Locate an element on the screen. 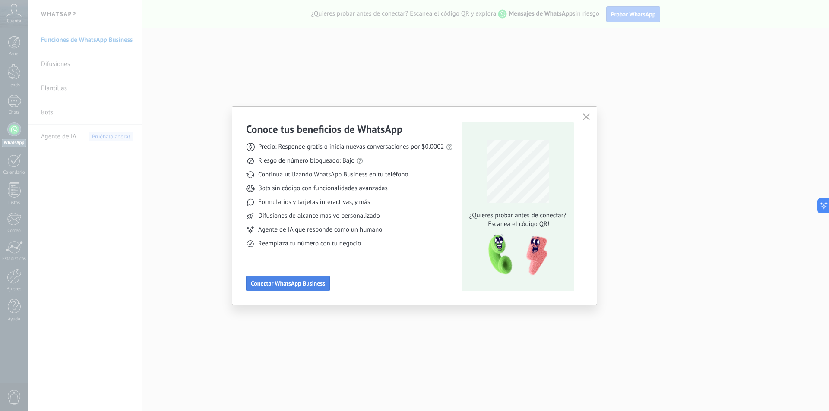 The image size is (829, 411). span: Difusiones de alcance masivo personalizado is located at coordinates (319, 216).